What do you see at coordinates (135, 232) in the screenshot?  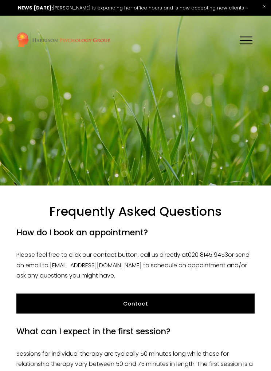 I see `h4: How do I book an appointment?` at bounding box center [135, 232].